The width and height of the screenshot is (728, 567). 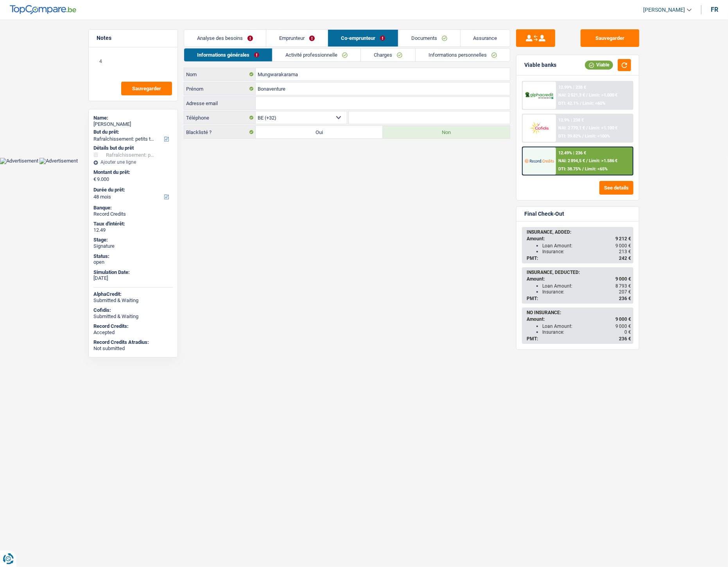 What do you see at coordinates (133, 333) in the screenshot?
I see `div: Accepted` at bounding box center [133, 333].